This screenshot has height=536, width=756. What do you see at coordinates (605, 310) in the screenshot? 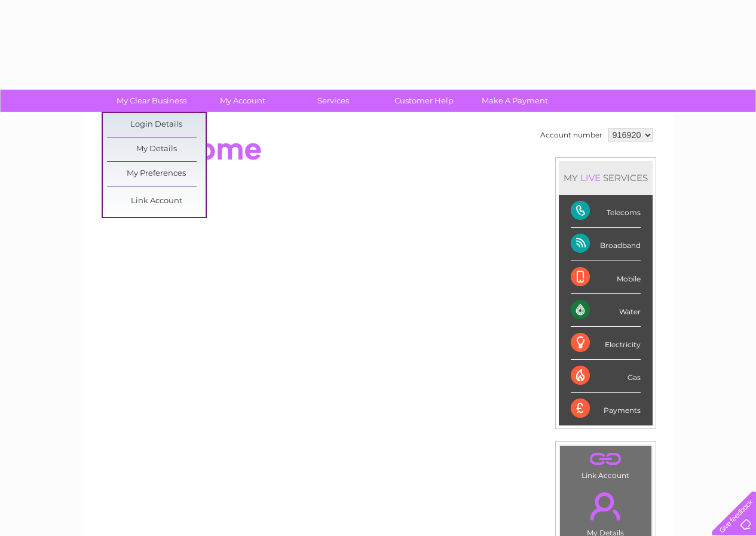
I see `div: Water` at bounding box center [605, 310].